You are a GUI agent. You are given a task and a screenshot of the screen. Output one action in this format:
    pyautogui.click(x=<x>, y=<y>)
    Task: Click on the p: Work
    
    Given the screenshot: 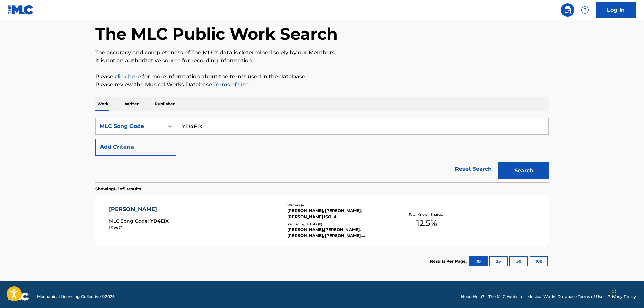 What is the action you would take?
    pyautogui.click(x=103, y=104)
    